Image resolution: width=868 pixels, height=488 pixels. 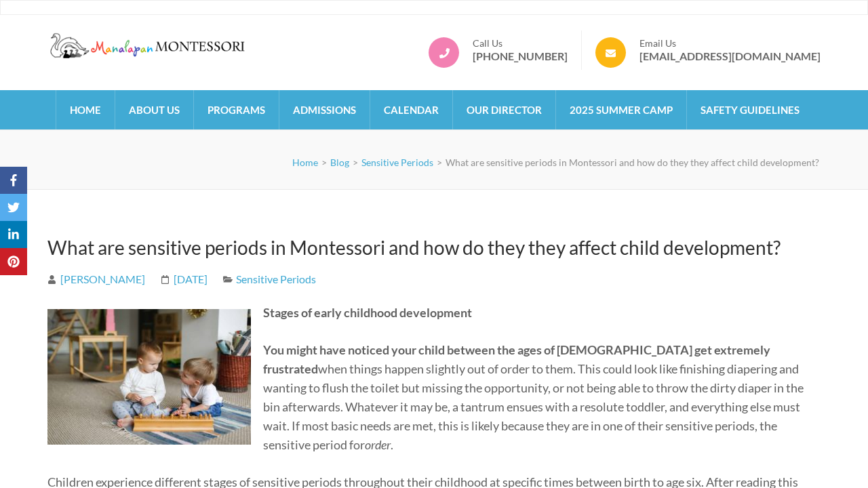 What do you see at coordinates (621, 110) in the screenshot?
I see `a: 2025 Summer Camp` at bounding box center [621, 110].